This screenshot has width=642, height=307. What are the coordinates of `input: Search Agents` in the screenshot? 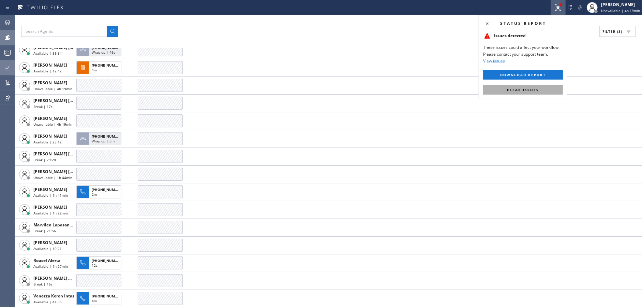 It's located at (64, 31).